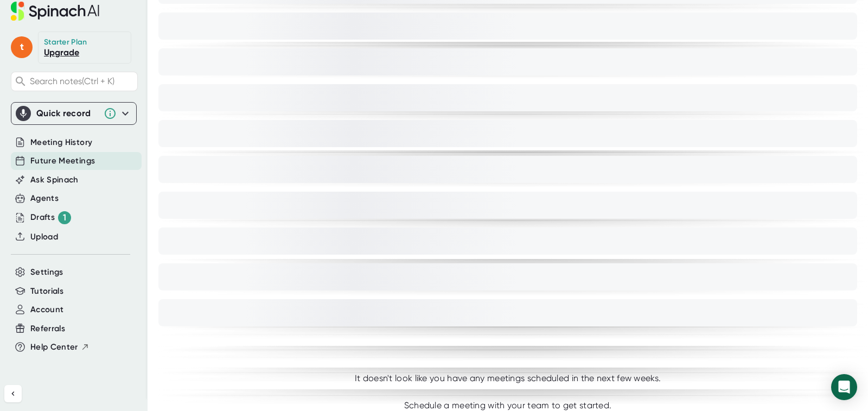  Describe the element at coordinates (82, 81) in the screenshot. I see `span: Search notes (Ctrl + K)` at that location.